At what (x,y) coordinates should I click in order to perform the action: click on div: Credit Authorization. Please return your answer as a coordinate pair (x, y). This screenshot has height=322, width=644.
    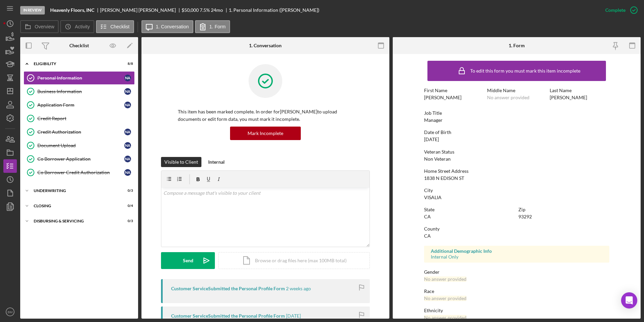
    Looking at the image, I should click on (81, 132).